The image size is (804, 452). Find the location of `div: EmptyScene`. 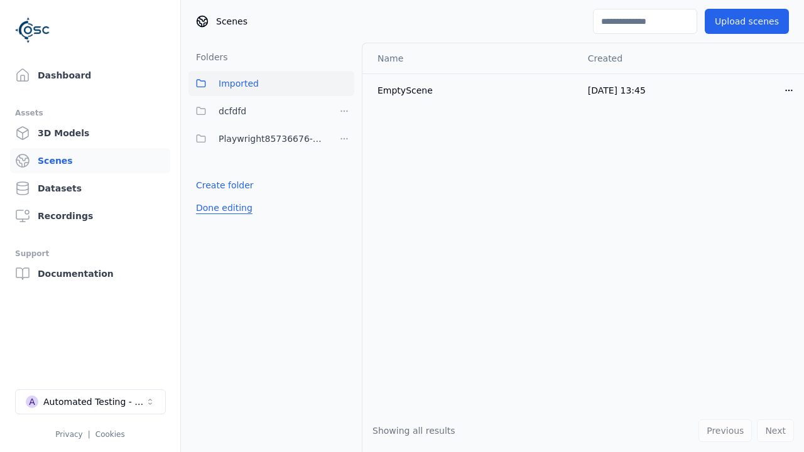

div: EmptyScene is located at coordinates (472, 90).